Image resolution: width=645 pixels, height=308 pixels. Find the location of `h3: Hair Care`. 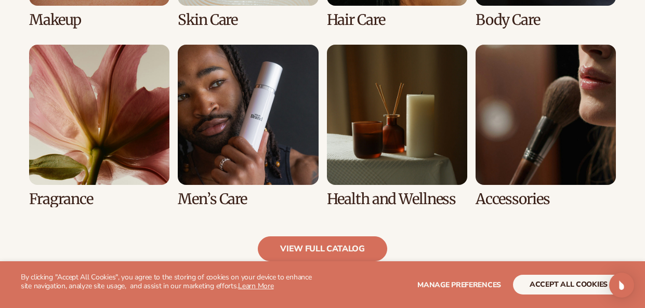

h3: Hair Care is located at coordinates (397, 20).